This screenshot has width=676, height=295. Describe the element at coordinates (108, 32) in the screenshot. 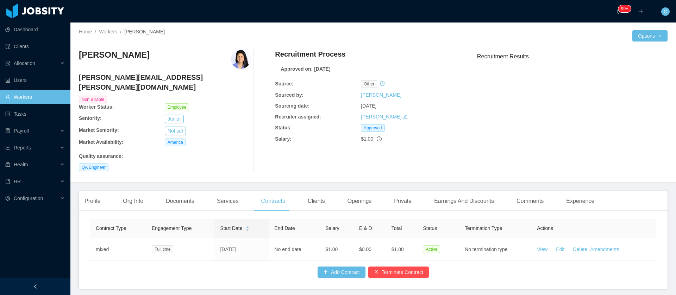

I see `a: Workers` at that location.